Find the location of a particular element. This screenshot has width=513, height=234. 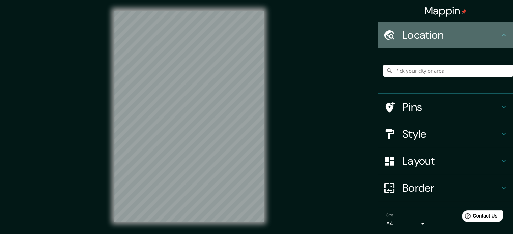

canvas: Map is located at coordinates (189, 116).